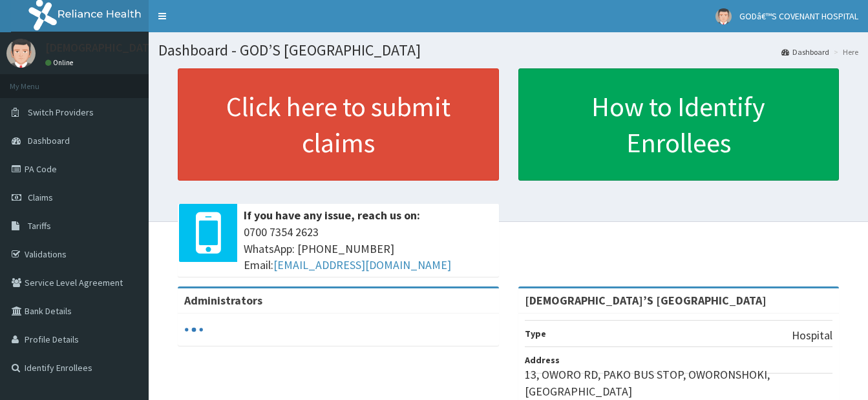  I want to click on b: Type, so click(535, 334).